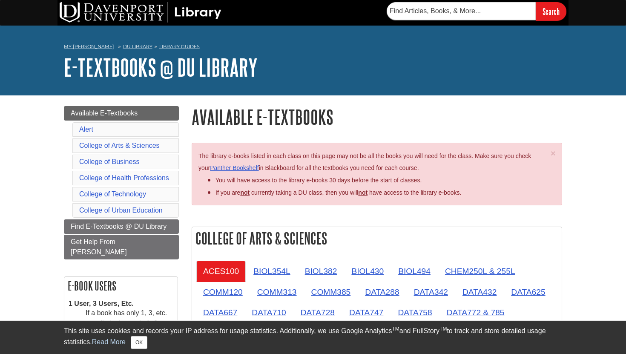 The image size is (626, 354). I want to click on a: DATA625, so click(528, 291).